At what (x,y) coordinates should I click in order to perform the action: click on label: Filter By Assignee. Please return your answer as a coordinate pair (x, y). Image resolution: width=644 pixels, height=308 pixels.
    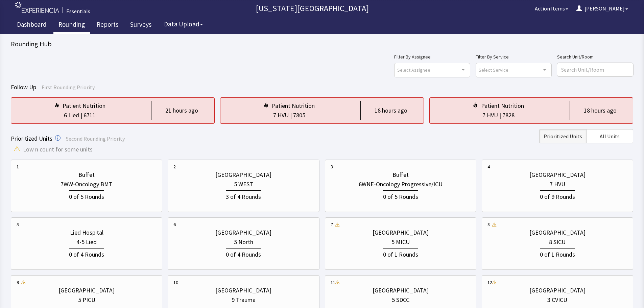
    Looking at the image, I should click on (432, 57).